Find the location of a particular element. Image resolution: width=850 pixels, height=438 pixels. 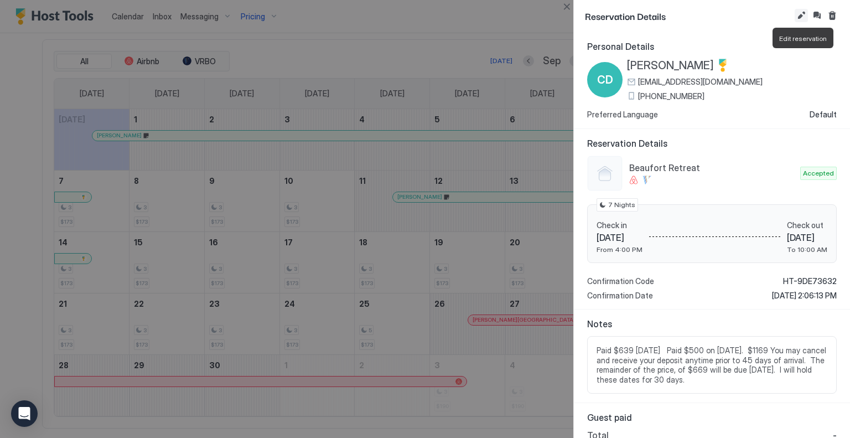

span: From 4:00 PM is located at coordinates (619, 249).